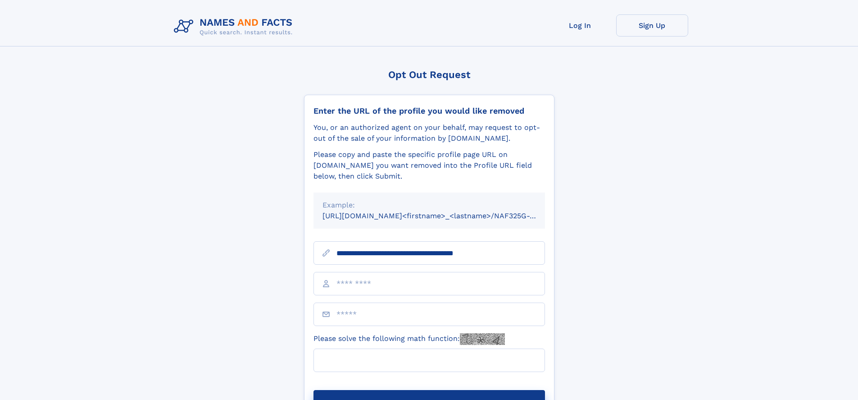  I want to click on a: Log In, so click(580, 25).